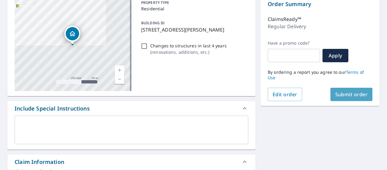  I want to click on p: Changes to structures in last 4 years, so click(188, 46).